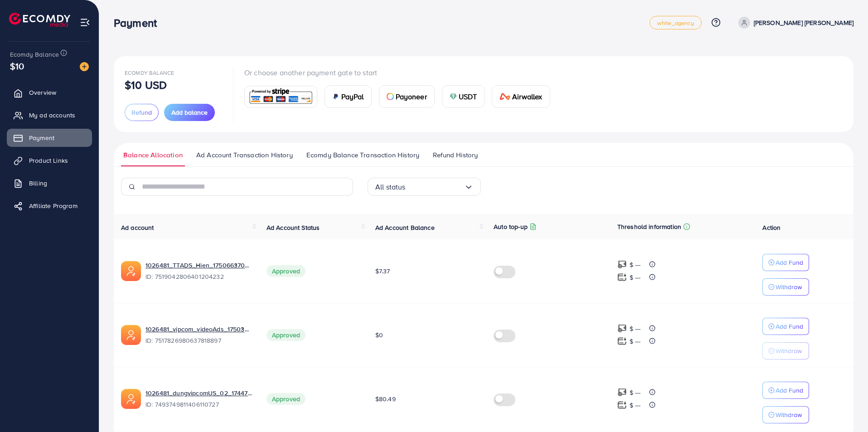  I want to click on a: 1026481_vipcom_videoAds_1750380509111, so click(199, 329).